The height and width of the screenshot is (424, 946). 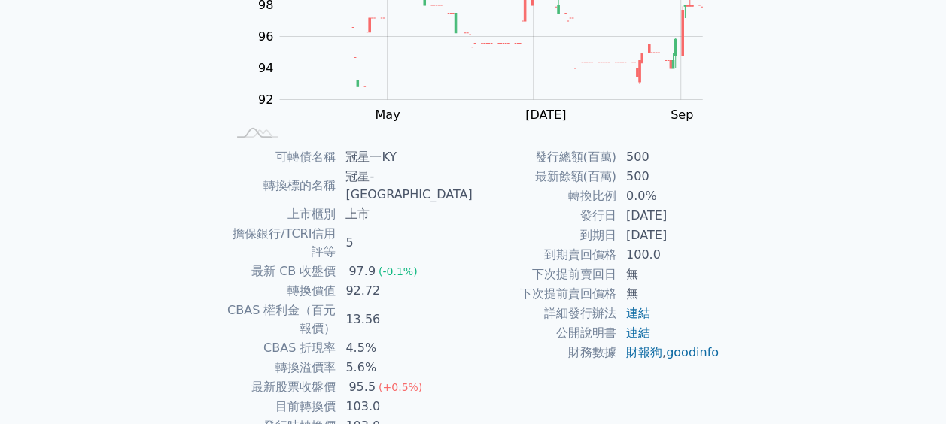 I want to click on td: 5.6%, so click(x=404, y=368).